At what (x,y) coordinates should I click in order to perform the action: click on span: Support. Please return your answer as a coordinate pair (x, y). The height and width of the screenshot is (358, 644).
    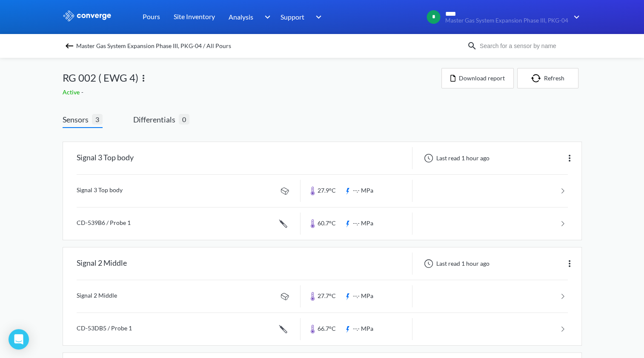
    Looking at the image, I should click on (292, 17).